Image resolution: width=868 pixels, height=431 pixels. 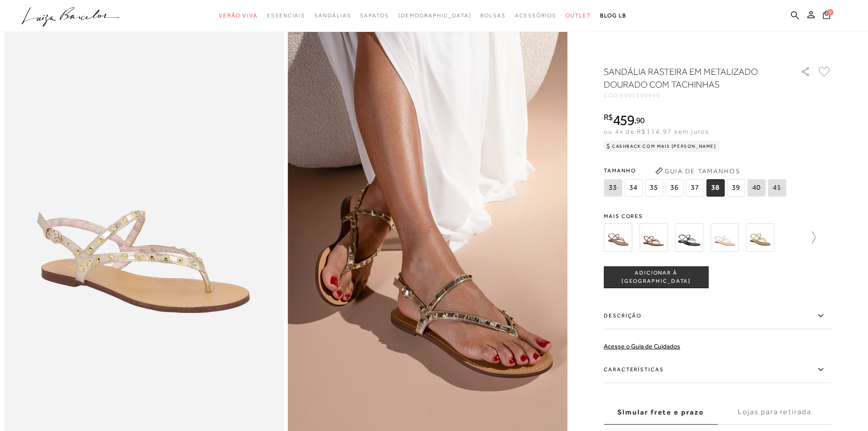 What do you see at coordinates (756, 188) in the screenshot?
I see `span: 40` at bounding box center [756, 188].